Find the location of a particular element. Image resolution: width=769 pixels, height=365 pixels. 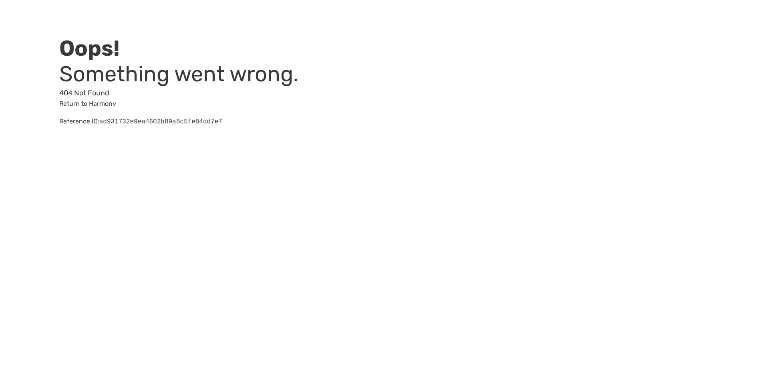

p: 404 Not Found is located at coordinates (207, 93).